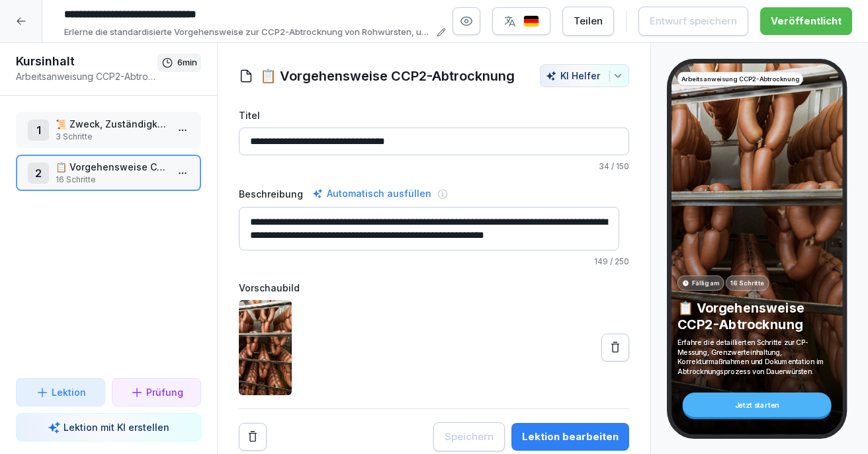 The height and width of the screenshot is (454, 868). What do you see at coordinates (69, 392) in the screenshot?
I see `p: Lektion` at bounding box center [69, 392].